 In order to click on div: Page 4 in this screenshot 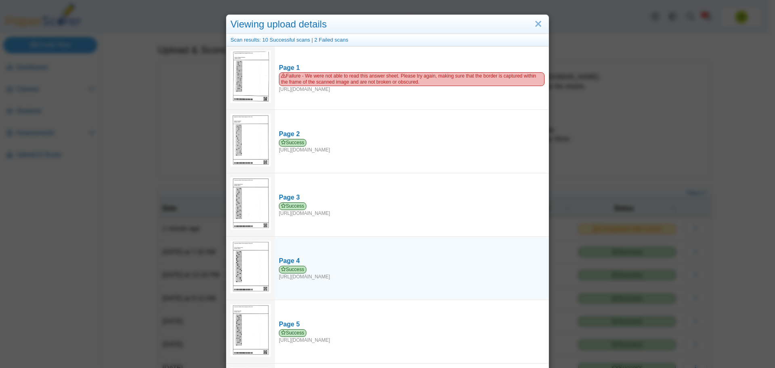, I will do `click(412, 261)`.